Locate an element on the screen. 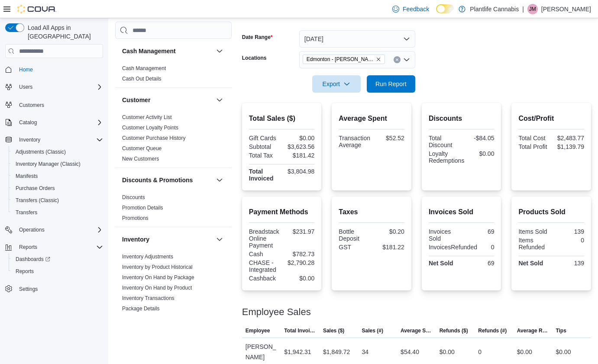  h2: Invoices Sold is located at coordinates (462, 212).